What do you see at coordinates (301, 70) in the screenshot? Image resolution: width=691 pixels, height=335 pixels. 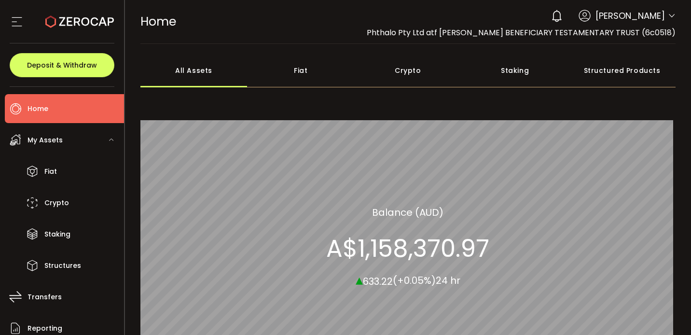 I see `div: Fiat` at bounding box center [301, 70].